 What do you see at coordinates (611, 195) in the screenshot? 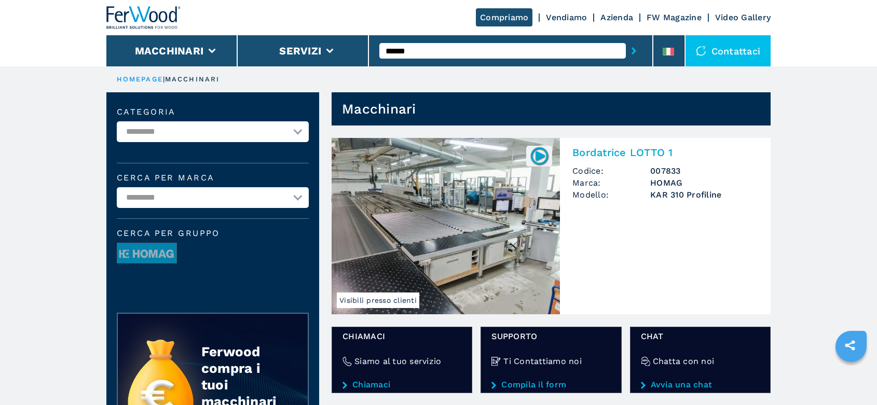
I see `span: Modello:` at bounding box center [611, 195].